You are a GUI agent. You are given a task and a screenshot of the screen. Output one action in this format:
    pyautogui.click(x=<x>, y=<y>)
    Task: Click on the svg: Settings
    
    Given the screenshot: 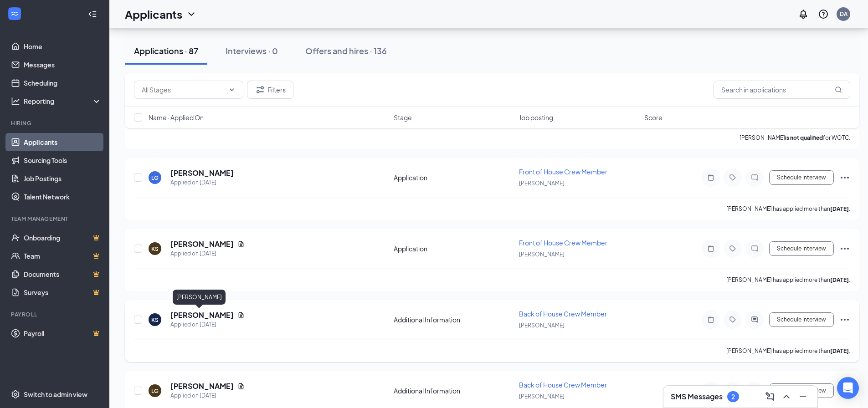 What is the action you would take?
    pyautogui.click(x=15, y=394)
    